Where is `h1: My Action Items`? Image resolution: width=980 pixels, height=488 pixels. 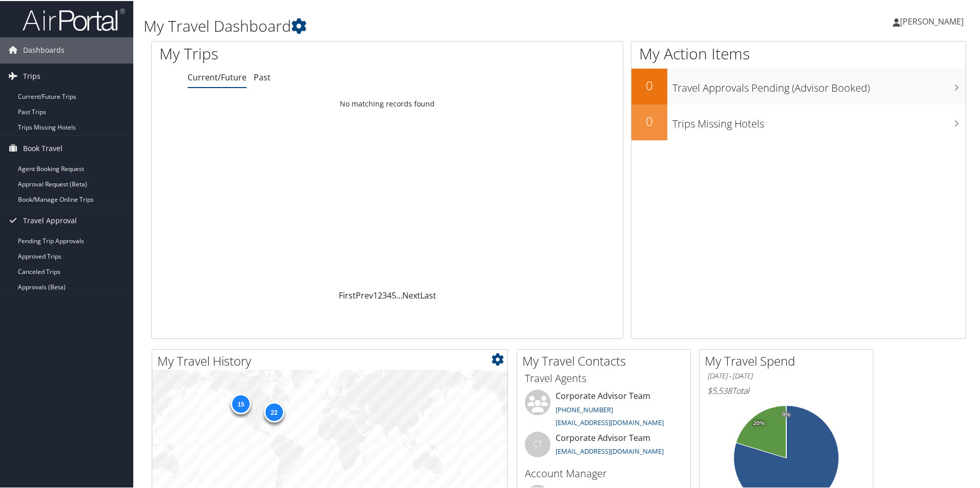 h1: My Action Items is located at coordinates (799, 52).